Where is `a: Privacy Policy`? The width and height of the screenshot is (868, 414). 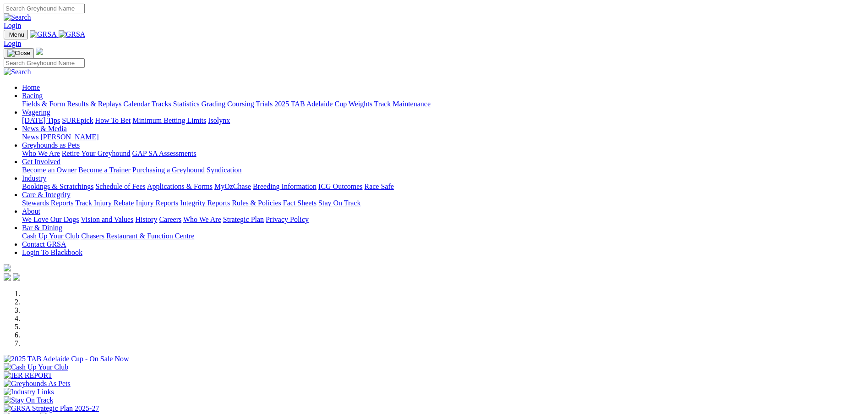
a: Privacy Policy is located at coordinates (287, 219).